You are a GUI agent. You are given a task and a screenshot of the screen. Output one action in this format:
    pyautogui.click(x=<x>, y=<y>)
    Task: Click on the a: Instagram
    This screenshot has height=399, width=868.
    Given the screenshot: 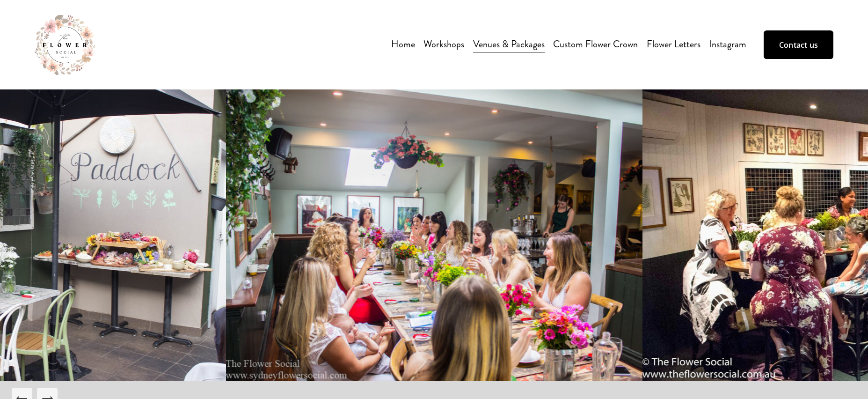 What is the action you would take?
    pyautogui.click(x=728, y=45)
    